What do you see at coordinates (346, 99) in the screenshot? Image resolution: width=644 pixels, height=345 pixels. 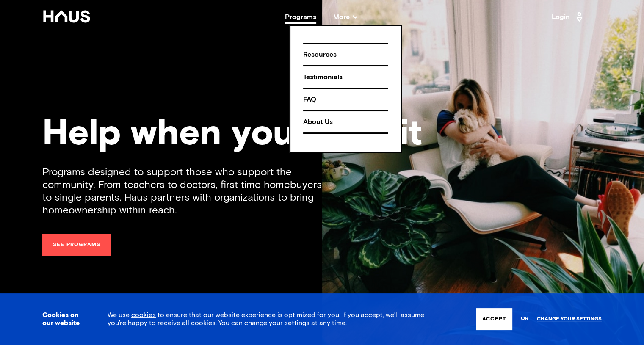 I see `a: FAQ` at bounding box center [346, 99].